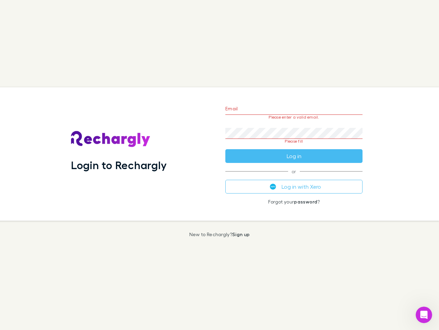 The height and width of the screenshot is (330, 439). What do you see at coordinates (294, 202) in the screenshot?
I see `p: Forgot your ?` at bounding box center [294, 202].